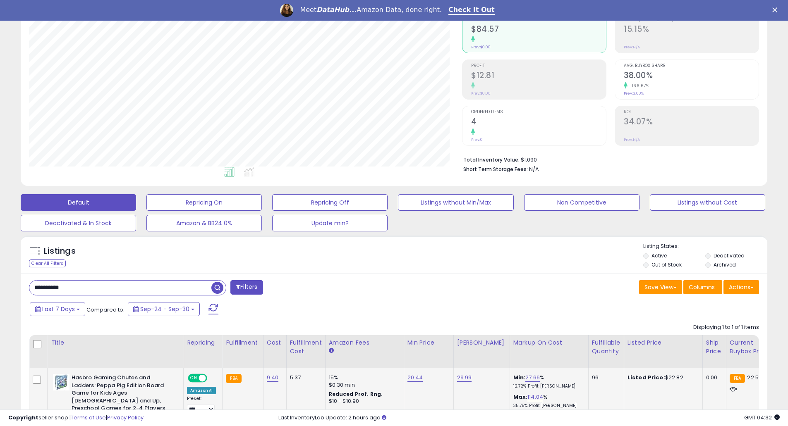 The height and width of the screenshot is (426, 788). What do you see at coordinates (538, 122) in the screenshot?
I see `h2: 4` at bounding box center [538, 122].